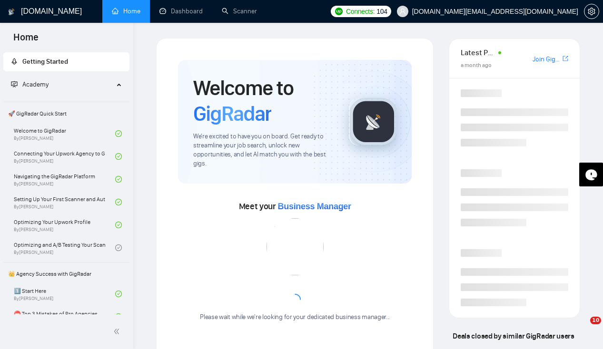  Describe the element at coordinates (26, 40) in the screenshot. I see `span: Home` at that location.